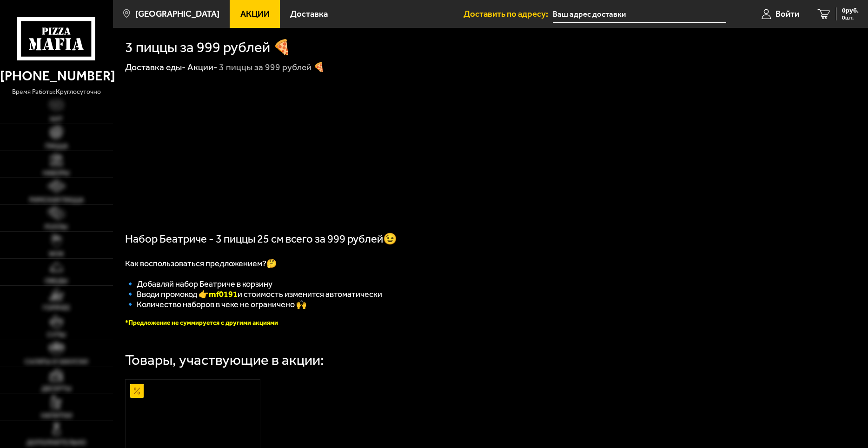  I want to click on span: Десерты, so click(56, 388).